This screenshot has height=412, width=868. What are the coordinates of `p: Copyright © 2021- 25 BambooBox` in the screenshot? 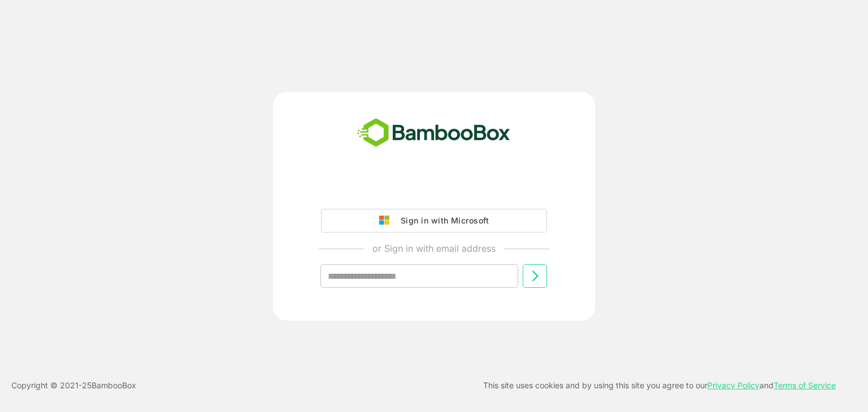 It's located at (73, 386).